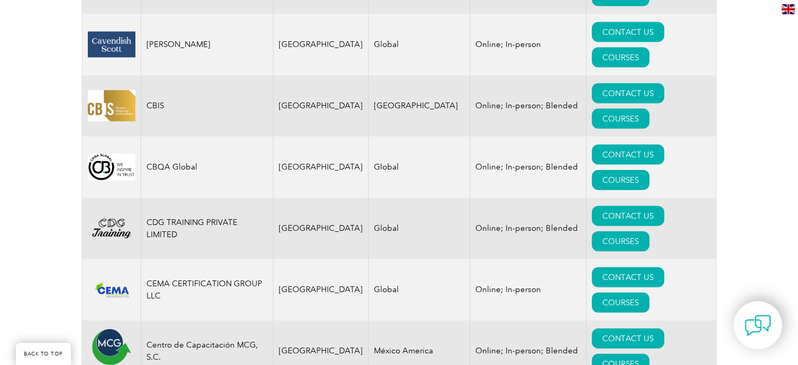  Describe the element at coordinates (207, 290) in the screenshot. I see `td: CEMA CERTIFICATION GROUP LLC` at that location.